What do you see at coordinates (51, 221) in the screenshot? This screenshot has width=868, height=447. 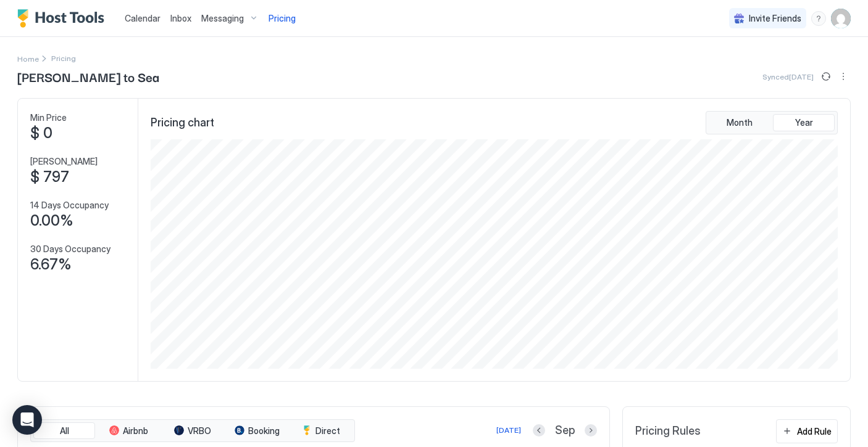 I see `span: 0.00%` at bounding box center [51, 221].